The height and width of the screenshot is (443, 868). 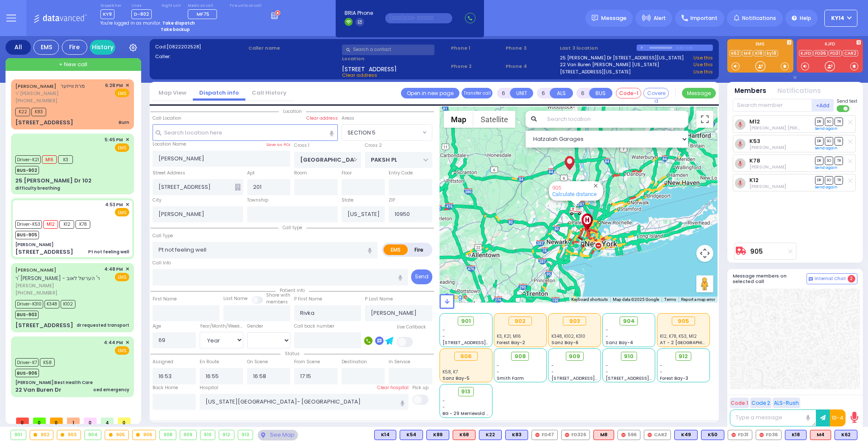 What do you see at coordinates (269, 92) in the screenshot?
I see `a: Call History` at bounding box center [269, 92].